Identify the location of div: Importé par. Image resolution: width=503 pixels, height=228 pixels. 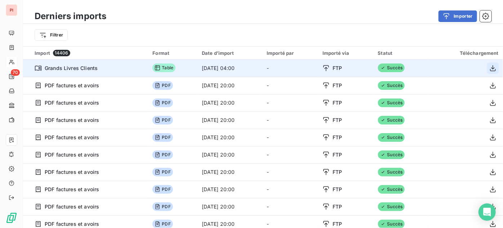
(290, 53).